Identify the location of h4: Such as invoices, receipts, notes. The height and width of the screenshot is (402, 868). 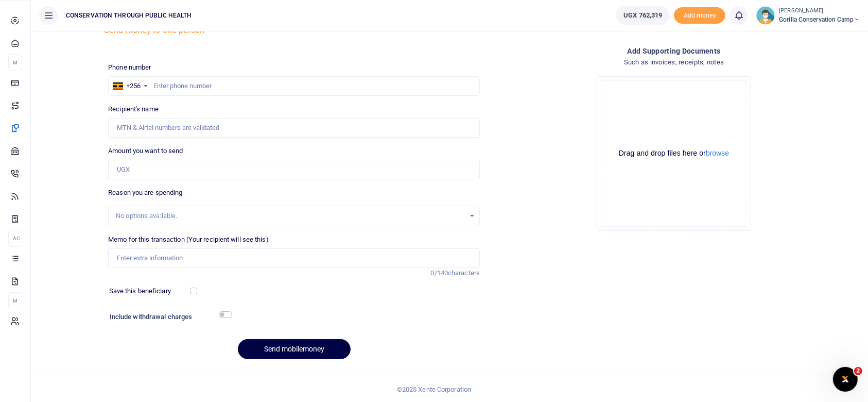
(673, 62).